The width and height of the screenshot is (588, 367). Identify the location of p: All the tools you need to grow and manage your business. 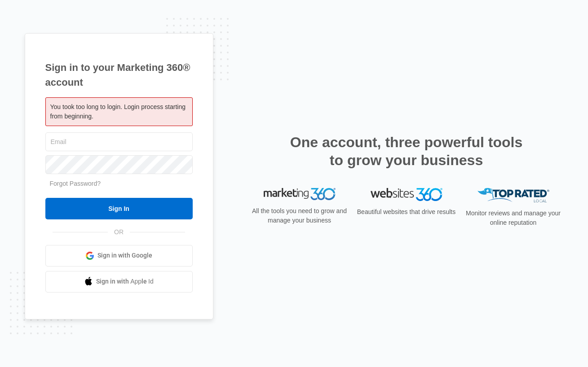
(299, 216).